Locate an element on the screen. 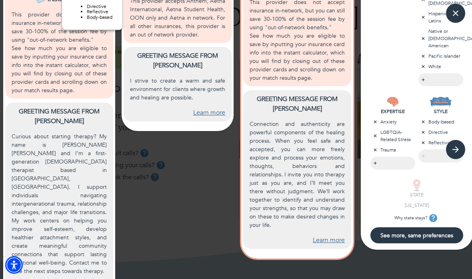 This screenshot has height=279, width=472. p: Anxiety is located at coordinates (393, 122).